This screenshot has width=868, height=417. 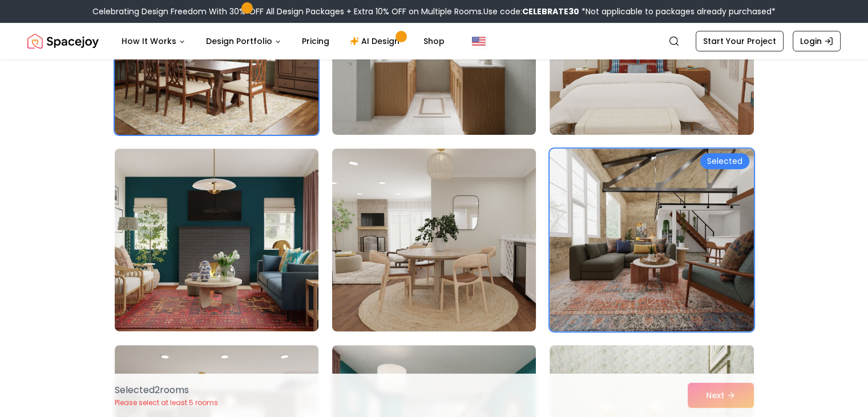 I want to click on nav: Main, so click(x=283, y=41).